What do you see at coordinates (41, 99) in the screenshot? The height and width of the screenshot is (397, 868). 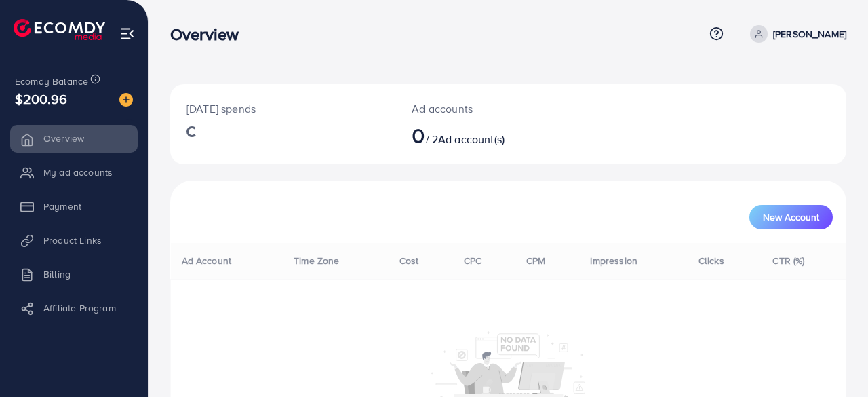 I see `span: $200.96` at bounding box center [41, 99].